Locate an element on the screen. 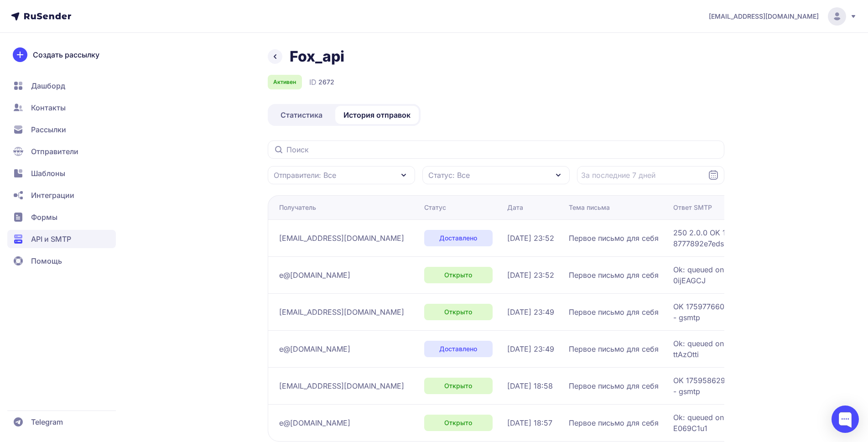  span: Контакты is located at coordinates (48, 108).